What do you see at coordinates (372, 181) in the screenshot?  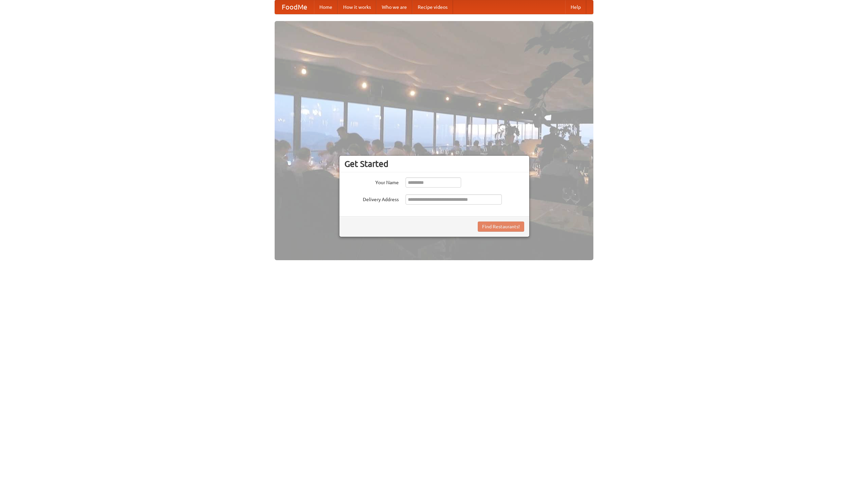 I see `label: Your Name` at bounding box center [372, 181].